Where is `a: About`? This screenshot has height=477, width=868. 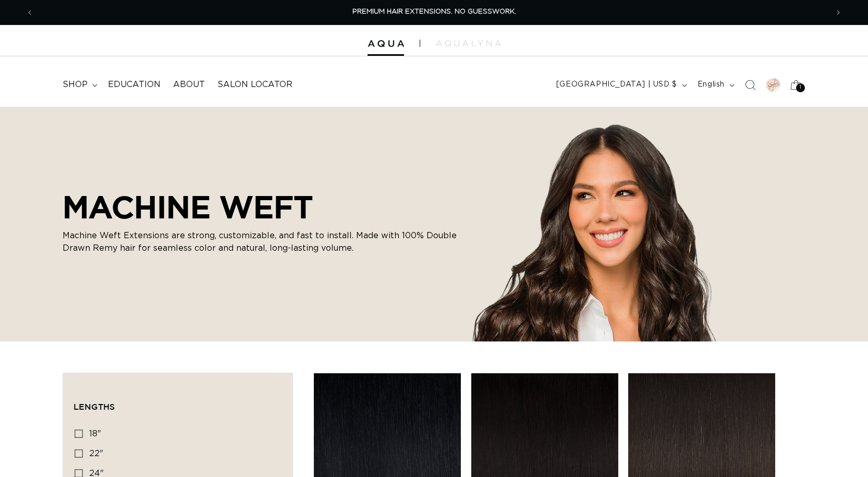 a: About is located at coordinates (189, 85).